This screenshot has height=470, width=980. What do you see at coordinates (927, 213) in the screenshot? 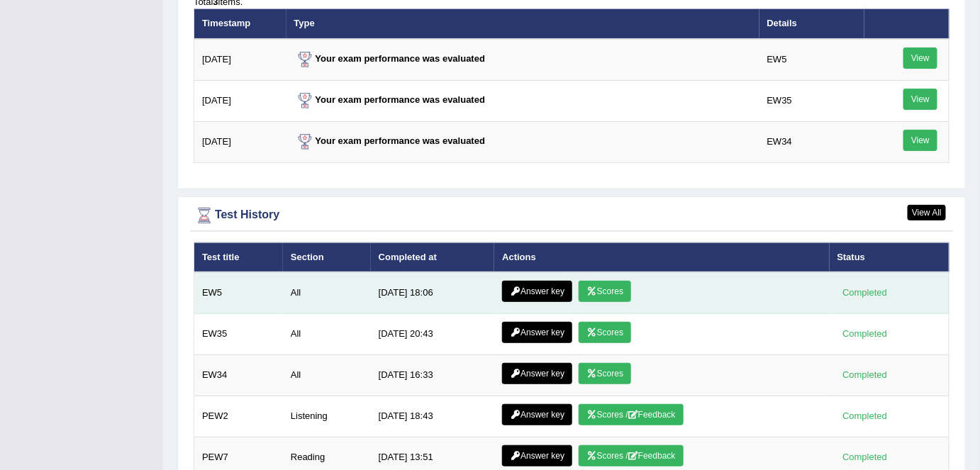
I see `a: View All` at bounding box center [927, 213].